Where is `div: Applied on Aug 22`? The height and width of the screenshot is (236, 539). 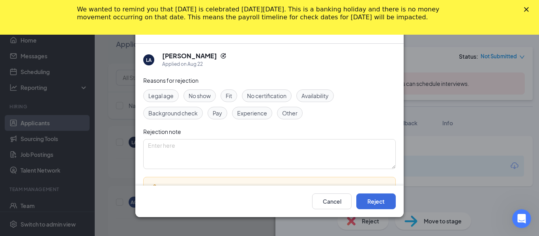
div: Applied on Aug 22 is located at coordinates (194, 64).